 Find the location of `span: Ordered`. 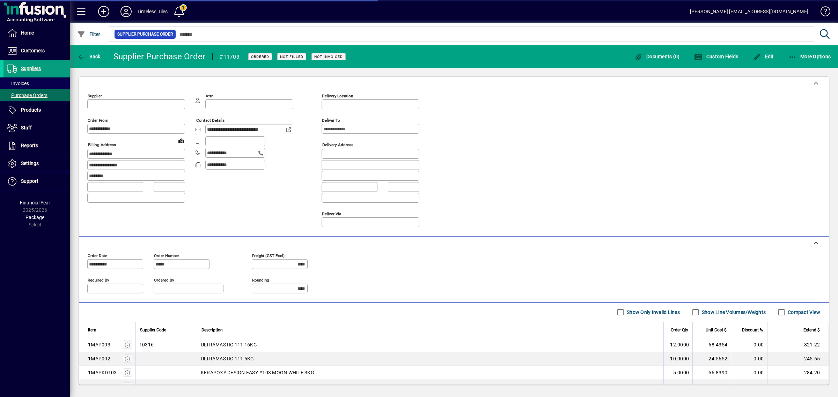

span: Ordered is located at coordinates (260, 57).